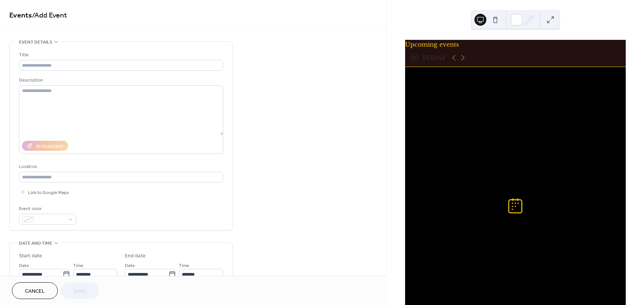 This screenshot has width=644, height=305. I want to click on span: Cancel, so click(34, 291).